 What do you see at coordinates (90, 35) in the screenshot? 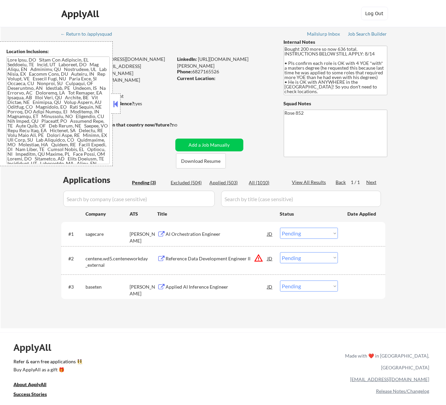
I see `a: ← Return to /applysquad` at bounding box center [90, 35].